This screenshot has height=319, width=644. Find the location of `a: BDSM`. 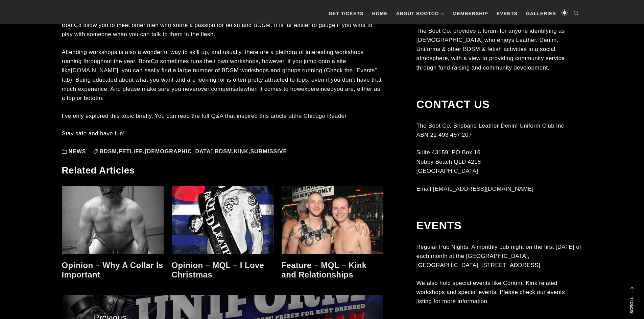

a: BDSM is located at coordinates (108, 151).